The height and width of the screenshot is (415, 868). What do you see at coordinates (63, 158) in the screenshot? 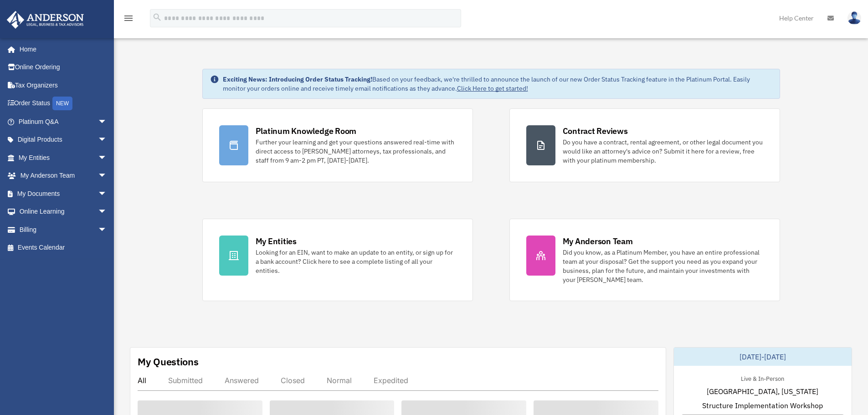
I see `a: My Entitiesarrow_drop_down` at bounding box center [63, 158].